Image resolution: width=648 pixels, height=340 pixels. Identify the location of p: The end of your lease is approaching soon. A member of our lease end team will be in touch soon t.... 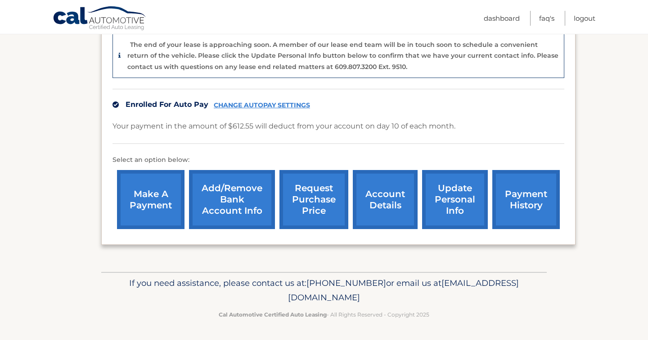
(343, 55).